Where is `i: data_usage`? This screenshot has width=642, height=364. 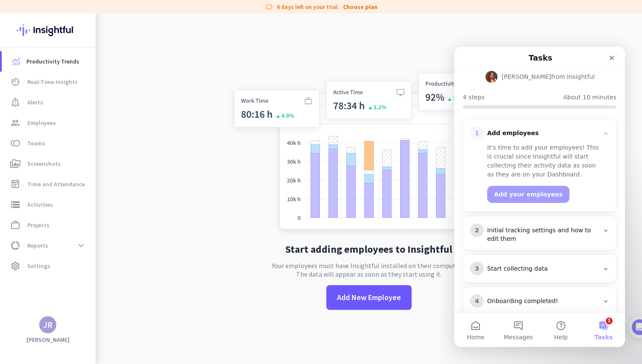
i: data_usage is located at coordinates (15, 245).